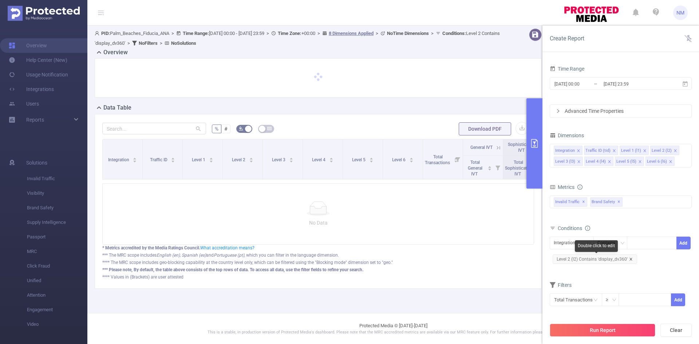  What do you see at coordinates (229, 255) in the screenshot?
I see `i: Portuguese (pt)` at bounding box center [229, 255].